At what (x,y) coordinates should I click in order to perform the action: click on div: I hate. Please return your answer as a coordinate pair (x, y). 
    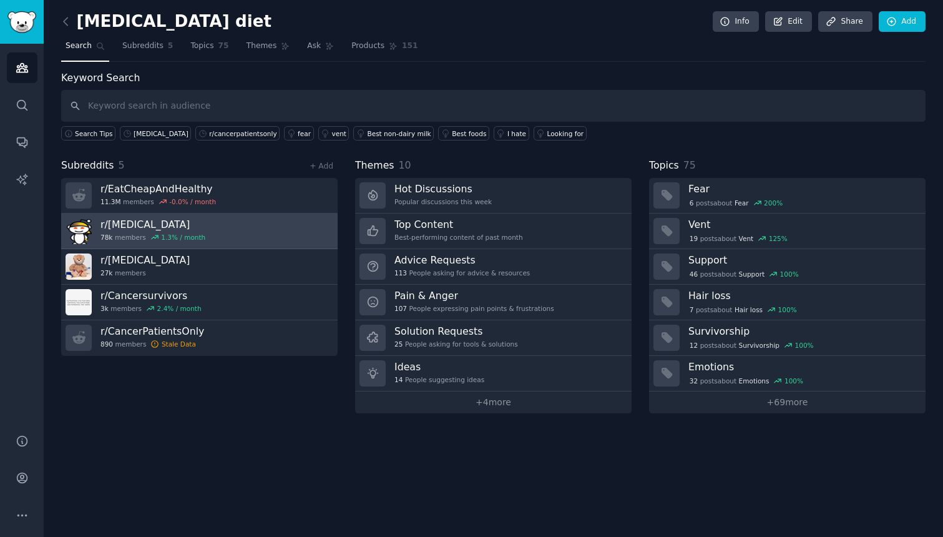
    Looking at the image, I should click on (517, 134).